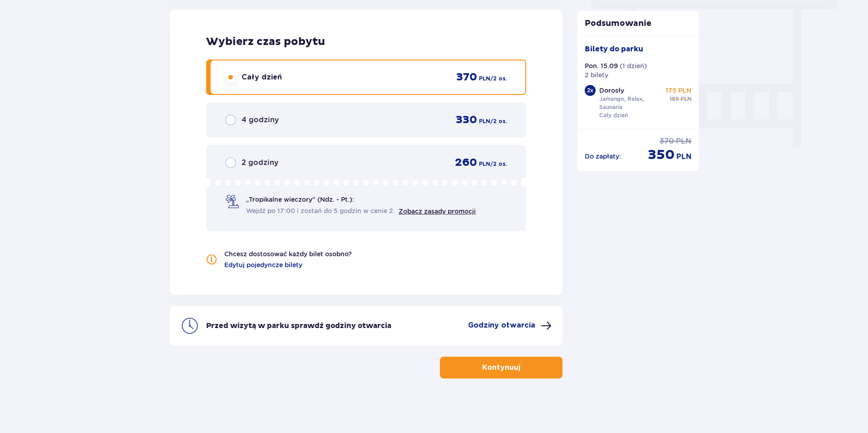 The width and height of the screenshot is (868, 433). What do you see at coordinates (631, 103) in the screenshot?
I see `p: Jamango, Relax, Saunaria` at bounding box center [631, 103].